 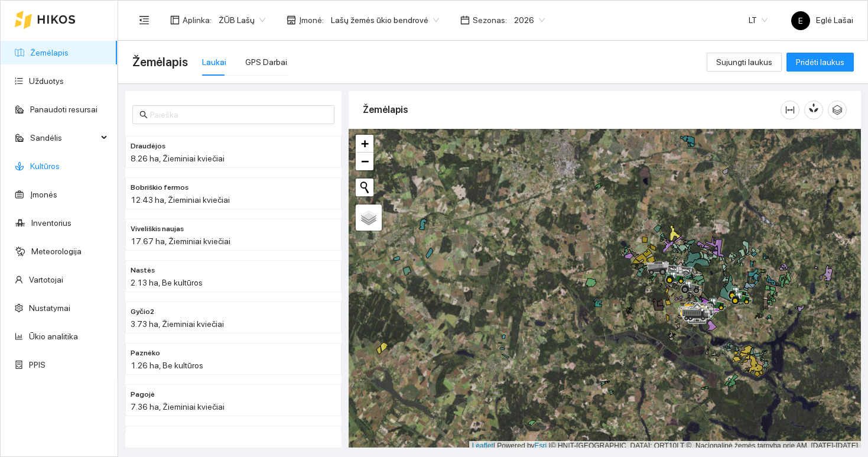 I want to click on span: Pridėti laukus, so click(x=820, y=62).